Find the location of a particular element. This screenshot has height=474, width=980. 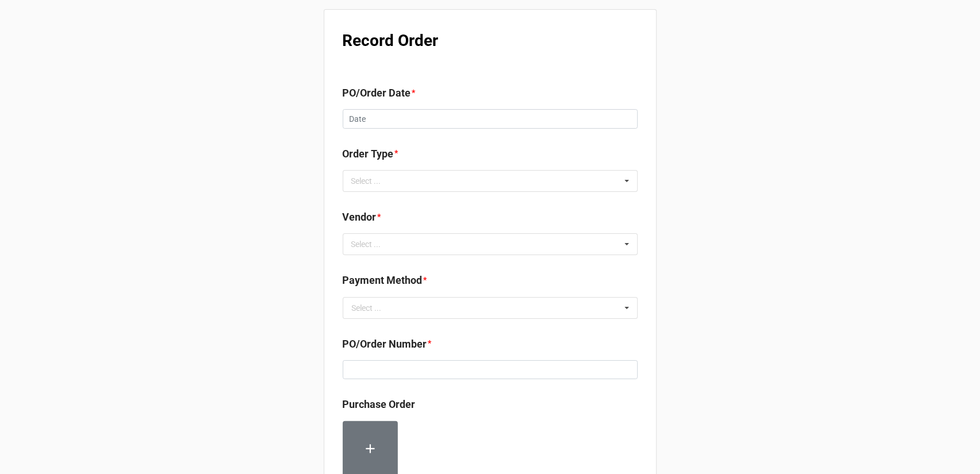

label: Order Type is located at coordinates (368, 154).